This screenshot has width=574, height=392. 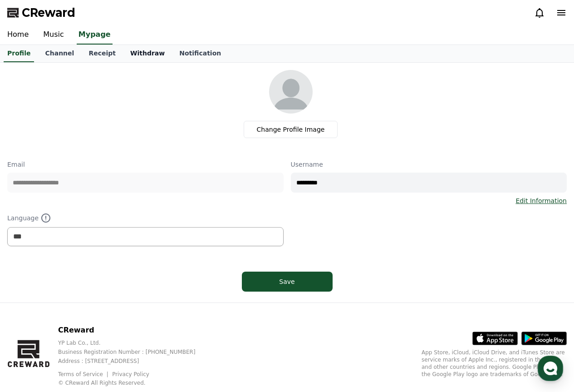 I want to click on a: Notification, so click(x=200, y=53).